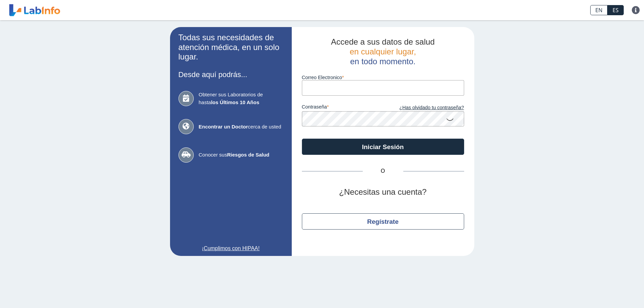  What do you see at coordinates (235, 102) in the screenshot?
I see `b: los Últimos 10 Años` at bounding box center [235, 102].